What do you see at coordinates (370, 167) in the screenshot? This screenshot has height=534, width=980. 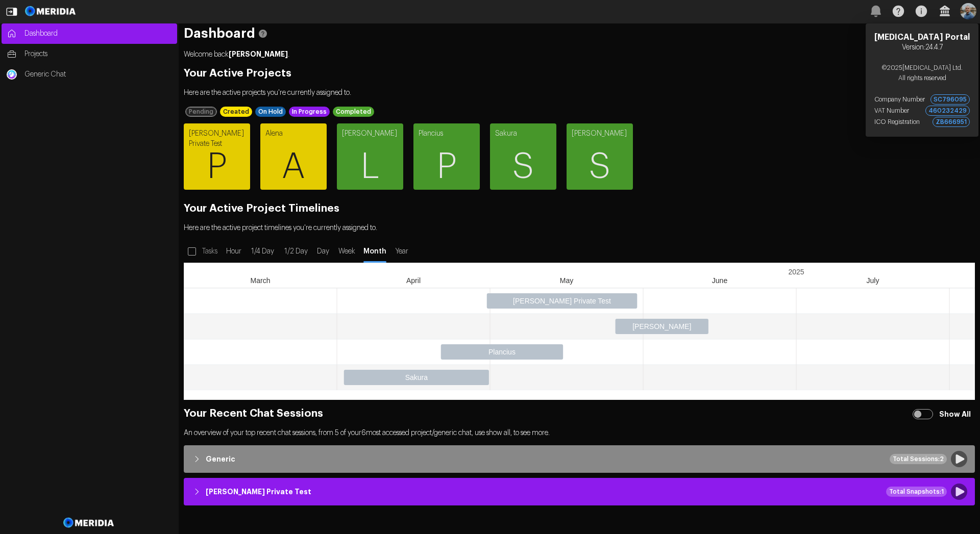 I see `span: L` at bounding box center [370, 167].